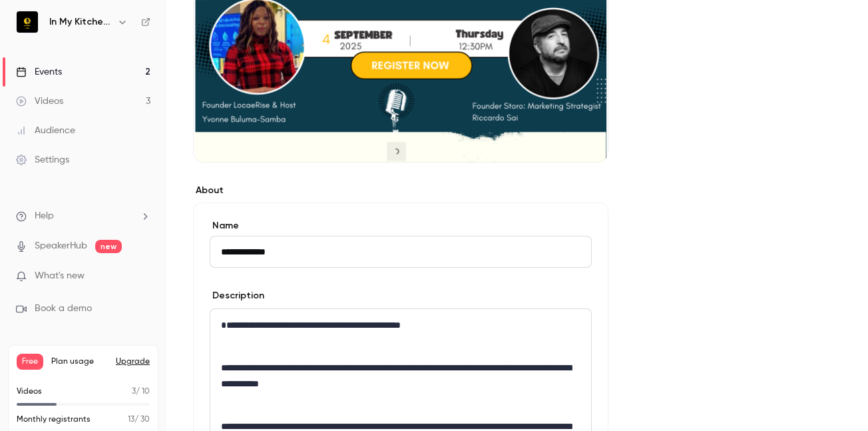 The image size is (868, 431). I want to click on a: SpeakerHub, so click(60, 246).